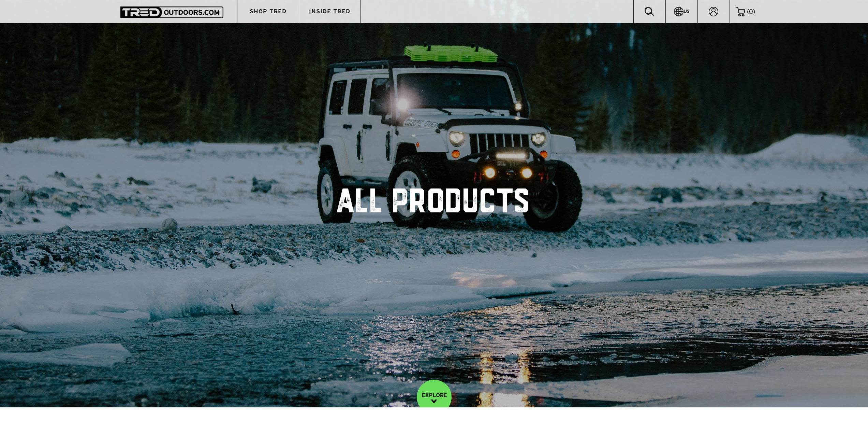  I want to click on img: cart-icon, so click(740, 11).